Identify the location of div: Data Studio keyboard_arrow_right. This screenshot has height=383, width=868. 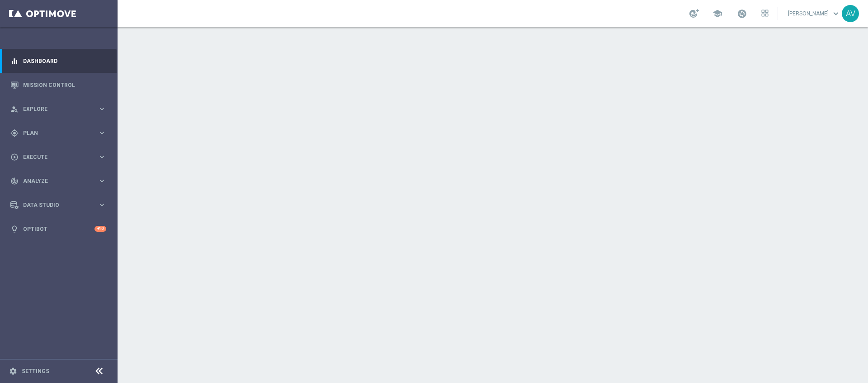
(58, 205).